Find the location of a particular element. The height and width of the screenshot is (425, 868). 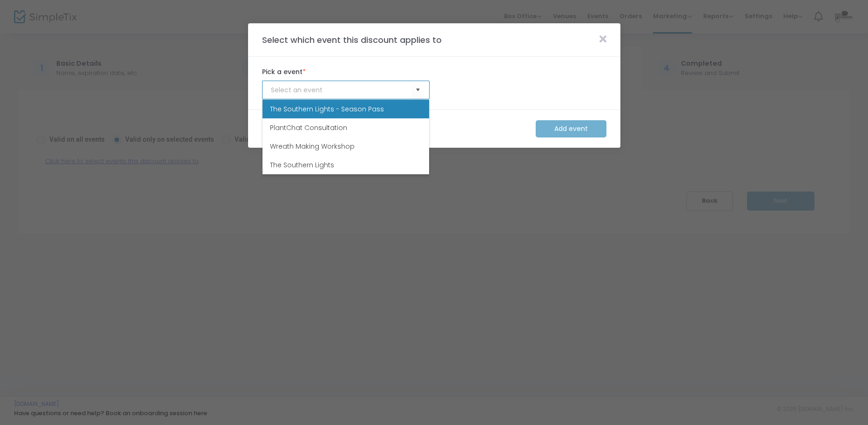

label: Pick a event is located at coordinates (346, 71).